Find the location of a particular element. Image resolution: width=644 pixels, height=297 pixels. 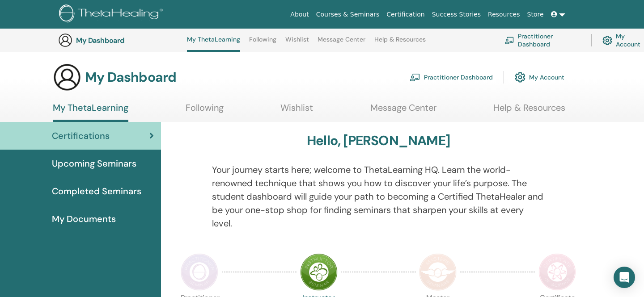

span: Completed Seminars is located at coordinates (97, 191).